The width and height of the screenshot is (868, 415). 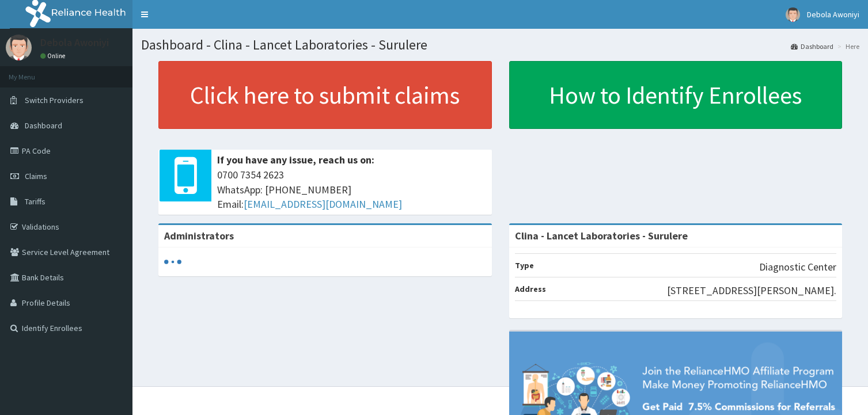 I want to click on span: Dashboard, so click(x=44, y=125).